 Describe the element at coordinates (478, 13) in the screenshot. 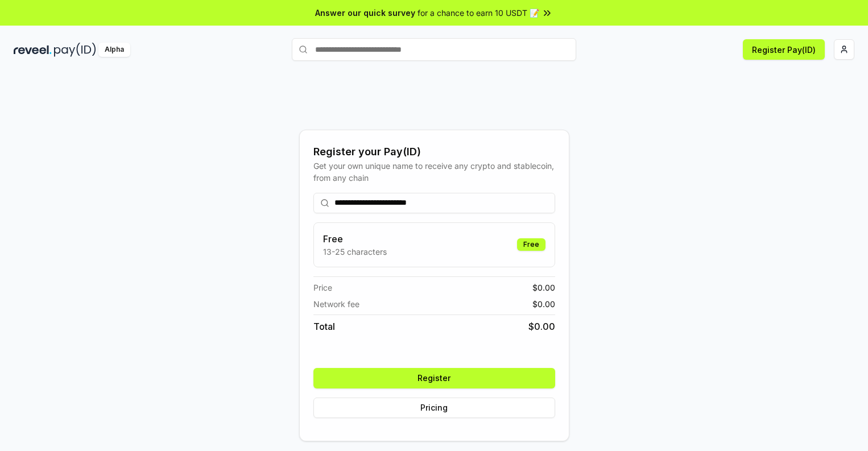

I see `span: for a chance to earn 10 USDT 📝` at that location.